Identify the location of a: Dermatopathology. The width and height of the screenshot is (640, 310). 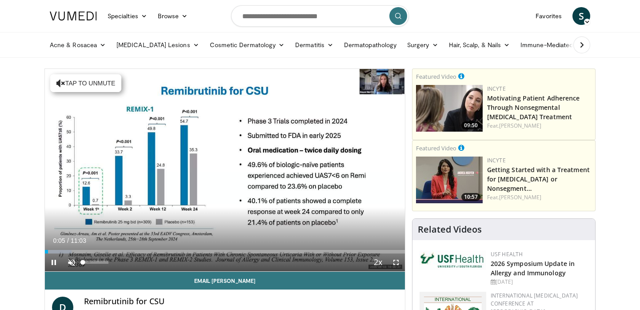
(370, 45).